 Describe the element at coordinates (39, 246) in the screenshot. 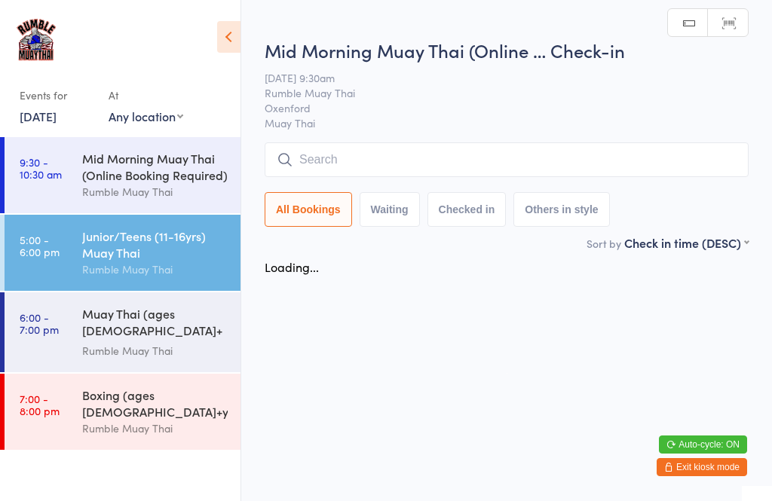

I see `time: 5:00 - 6:00 pm` at that location.